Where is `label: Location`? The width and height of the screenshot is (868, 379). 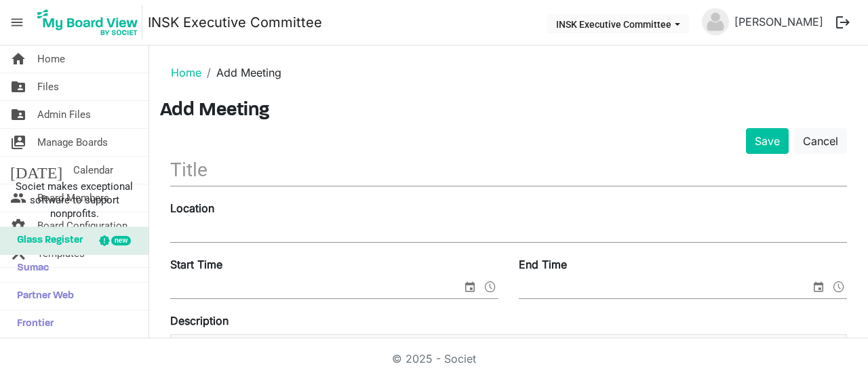
label: Location is located at coordinates (192, 208).